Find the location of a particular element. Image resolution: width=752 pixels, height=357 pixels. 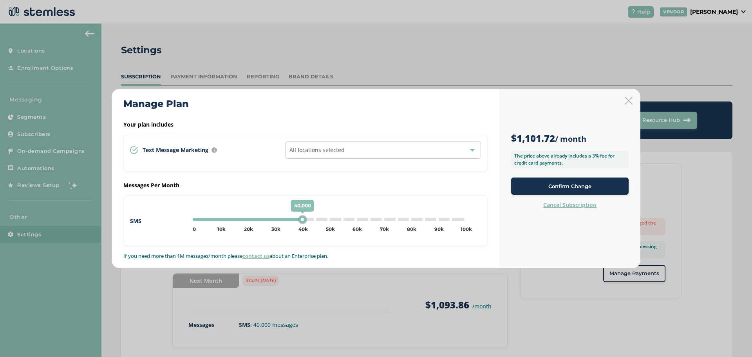

div: 0 is located at coordinates (194, 229).